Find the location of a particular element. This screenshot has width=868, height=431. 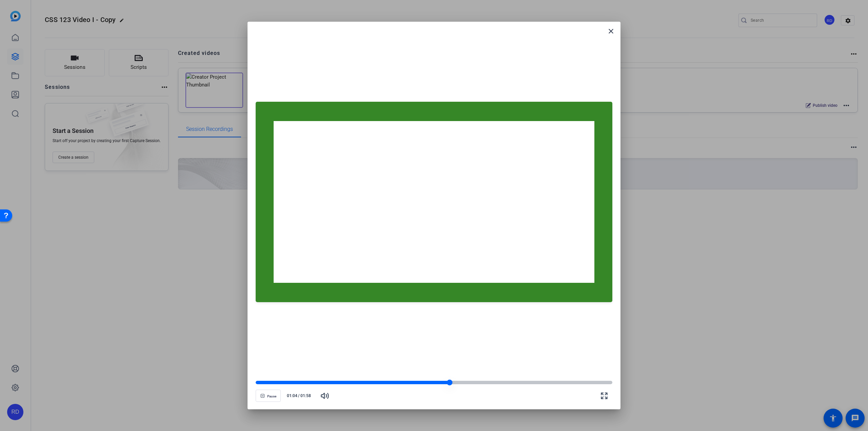

button: Pause is located at coordinates (268, 396).